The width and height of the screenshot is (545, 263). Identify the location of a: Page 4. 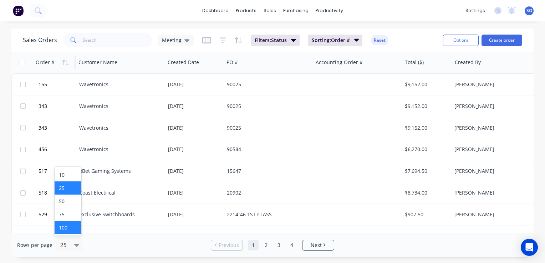
(292, 246).